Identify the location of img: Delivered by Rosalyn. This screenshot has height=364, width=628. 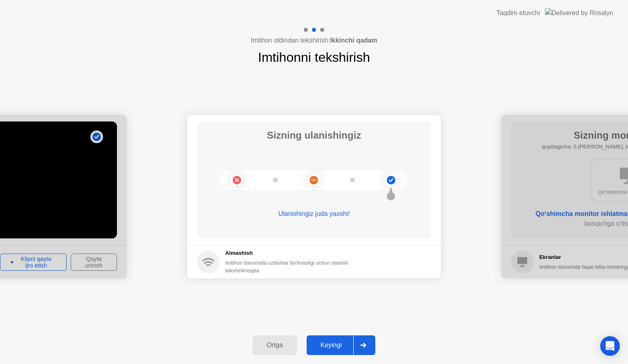
(579, 13).